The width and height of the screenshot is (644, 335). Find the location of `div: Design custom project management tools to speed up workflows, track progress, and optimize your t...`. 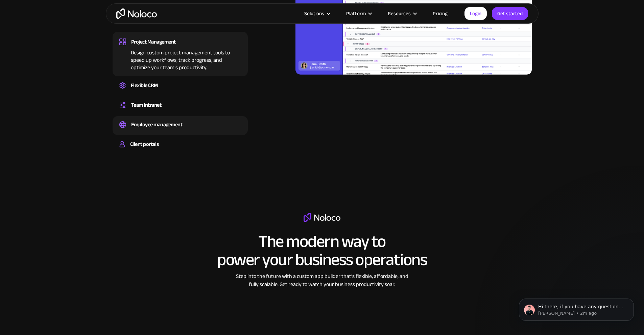

div: Design custom project management tools to speed up workflows, track progress, and optimize your t... is located at coordinates (180, 59).